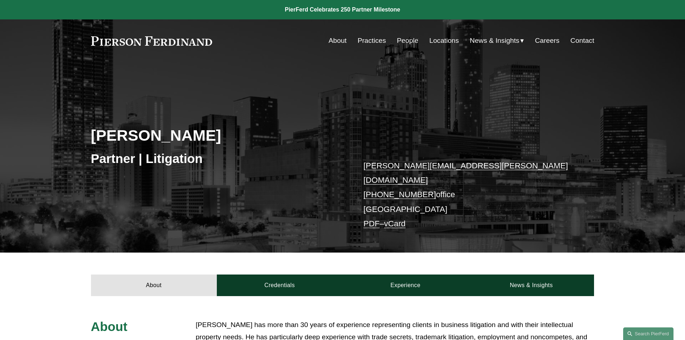  I want to click on h3: Partner | Litigation, so click(217, 158).